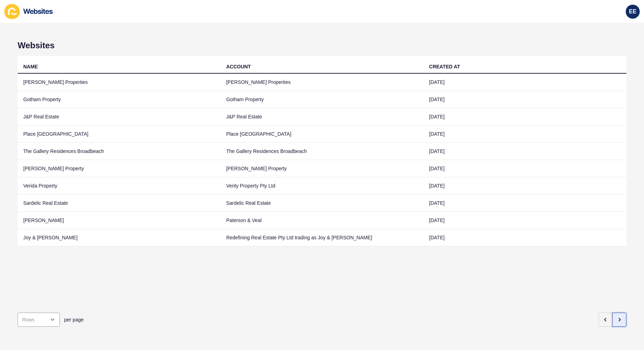  Describe the element at coordinates (445, 67) in the screenshot. I see `div: CREATED AT` at that location.